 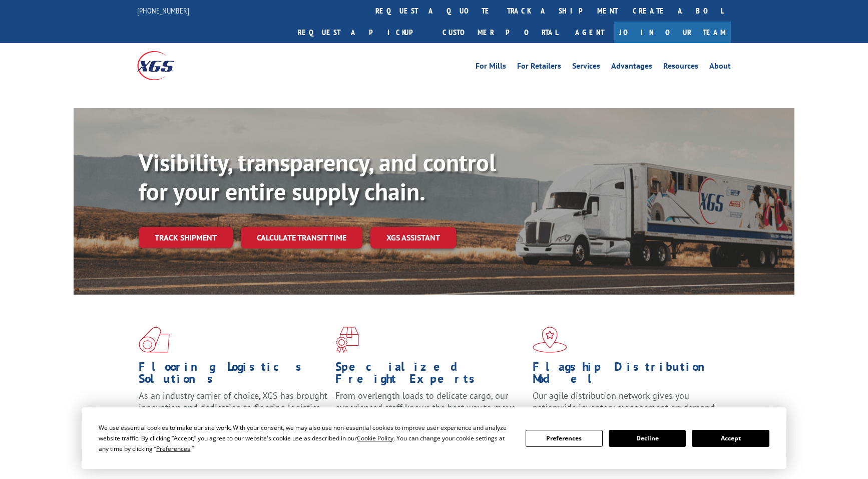 What do you see at coordinates (590, 32) in the screenshot?
I see `a: Agent` at bounding box center [590, 32].